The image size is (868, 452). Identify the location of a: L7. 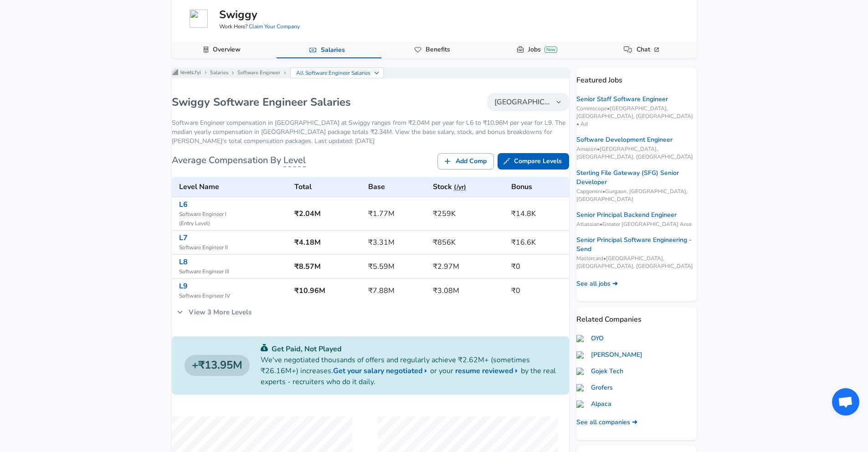
(183, 238).